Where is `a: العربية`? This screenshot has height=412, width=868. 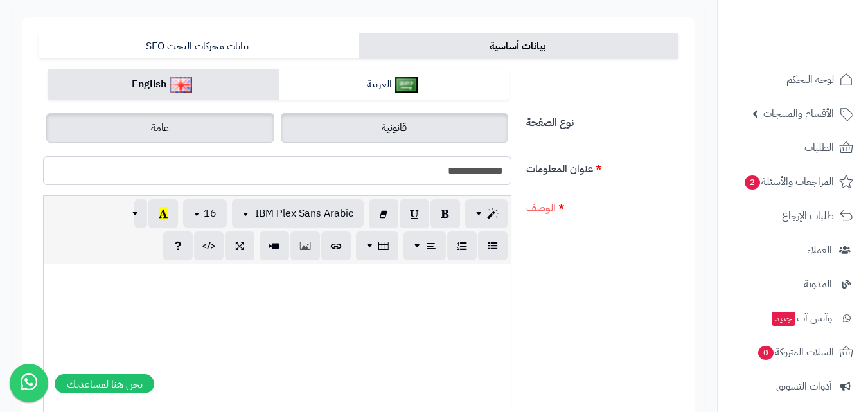
a: العربية is located at coordinates (394, 84).